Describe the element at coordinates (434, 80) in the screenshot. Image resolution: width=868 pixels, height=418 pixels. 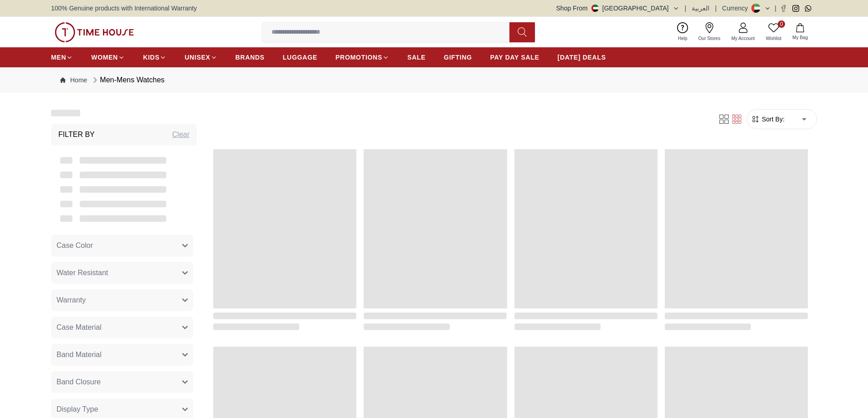
I see `nav: Breadcrumb` at that location.